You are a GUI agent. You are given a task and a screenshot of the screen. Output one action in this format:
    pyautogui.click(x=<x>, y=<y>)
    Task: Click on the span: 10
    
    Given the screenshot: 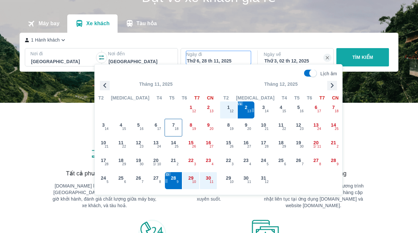 What is the action you would take?
    pyautogui.click(x=232, y=182)
    